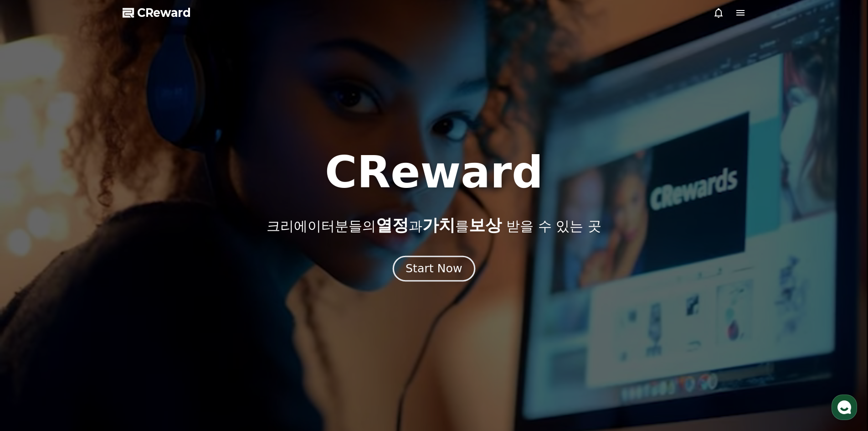 The width and height of the screenshot is (868, 431). What do you see at coordinates (88, 307) in the screenshot?
I see `span: 대화` at bounding box center [88, 307].